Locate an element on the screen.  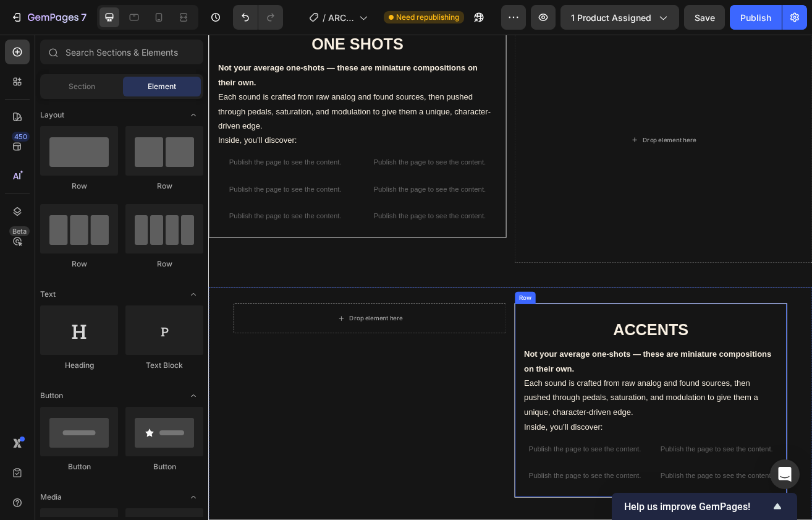
span: Element is located at coordinates (162, 87).